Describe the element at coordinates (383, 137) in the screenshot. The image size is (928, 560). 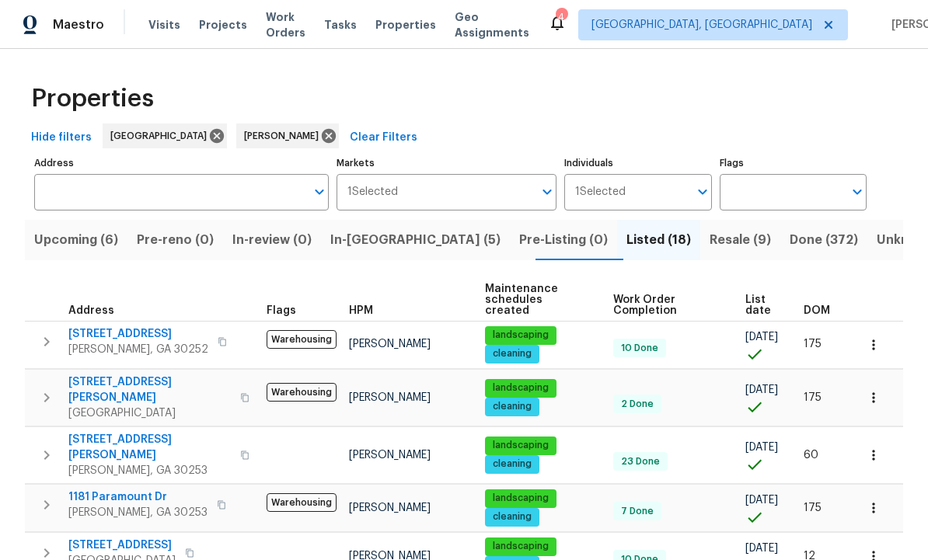
I see `span: Clear Filters` at that location.